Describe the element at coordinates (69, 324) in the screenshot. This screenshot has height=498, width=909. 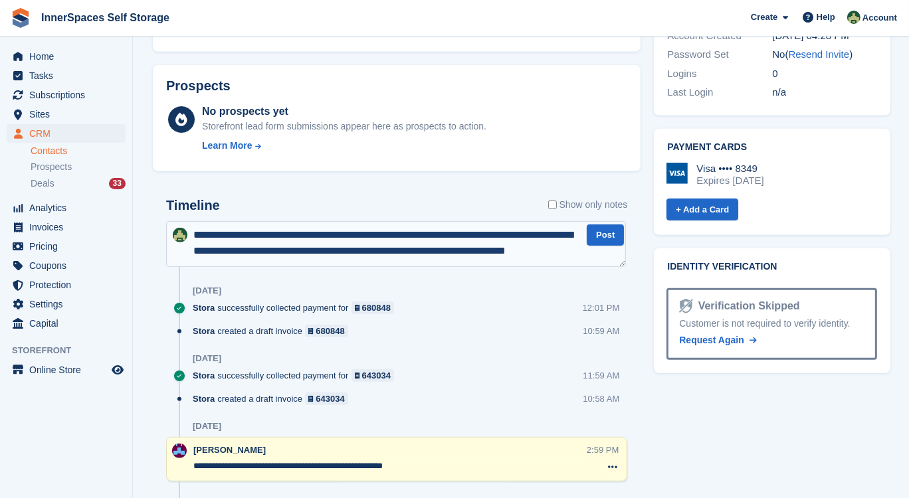
I see `span: Capital` at that location.